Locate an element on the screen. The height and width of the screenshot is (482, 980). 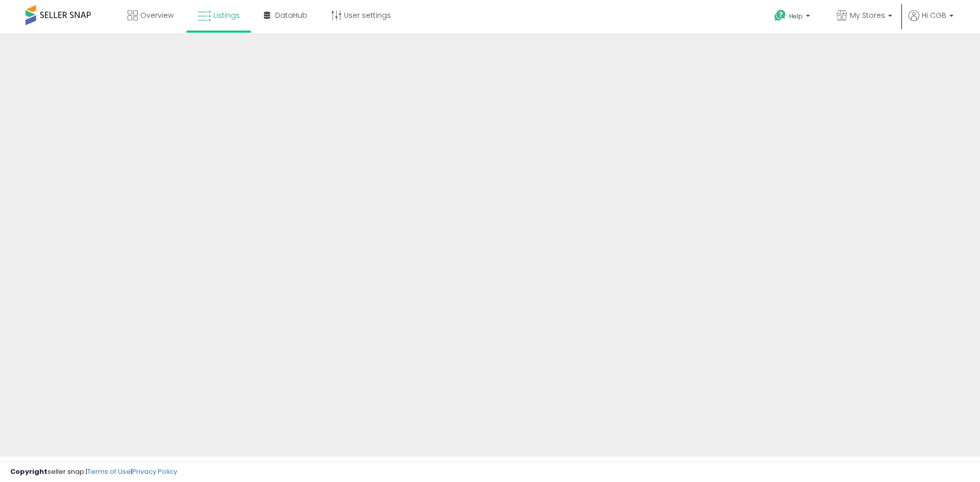
span: My Stores is located at coordinates (867, 15).